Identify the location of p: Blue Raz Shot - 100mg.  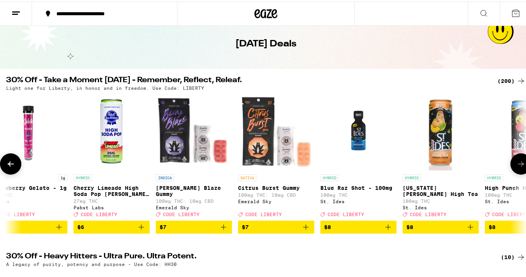
(359, 187).